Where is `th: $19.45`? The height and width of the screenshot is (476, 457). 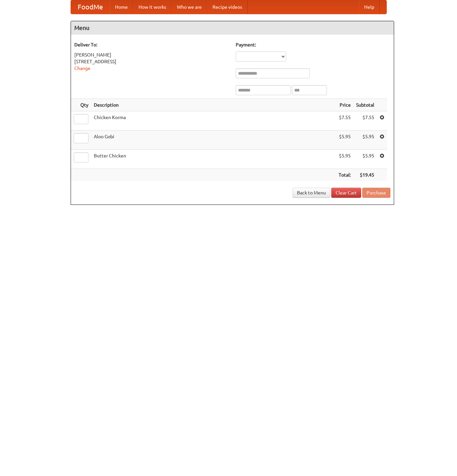
th: $19.45 is located at coordinates (365, 175).